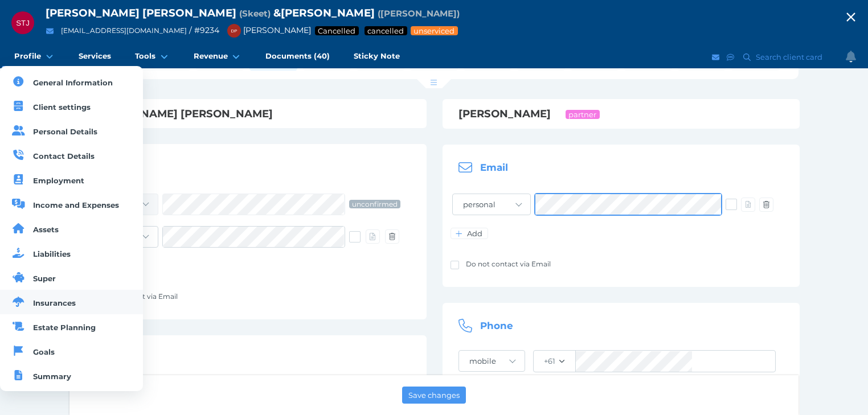  What do you see at coordinates (377, 56) in the screenshot?
I see `span: Sticky Note` at bounding box center [377, 56].